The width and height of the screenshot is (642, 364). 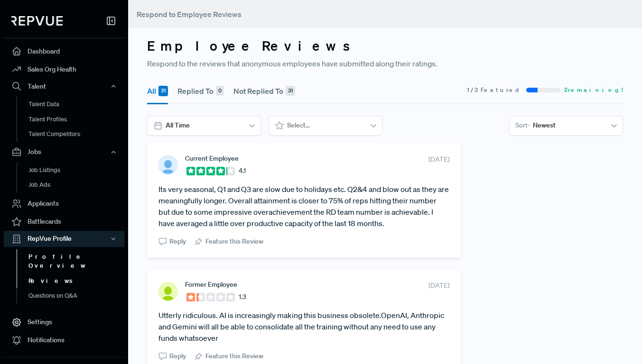 What do you see at coordinates (64, 69) in the screenshot?
I see `a: Sales Org Health` at bounding box center [64, 69].